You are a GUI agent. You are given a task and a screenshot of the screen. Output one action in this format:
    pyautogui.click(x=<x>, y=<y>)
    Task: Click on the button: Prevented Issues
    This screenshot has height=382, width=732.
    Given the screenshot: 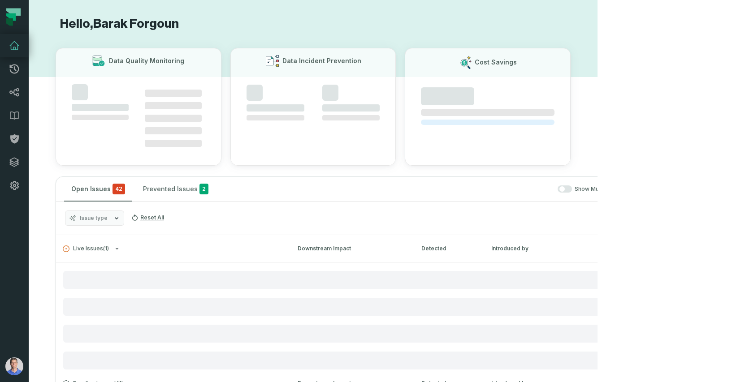 What is the action you would take?
    pyautogui.click(x=176, y=189)
    